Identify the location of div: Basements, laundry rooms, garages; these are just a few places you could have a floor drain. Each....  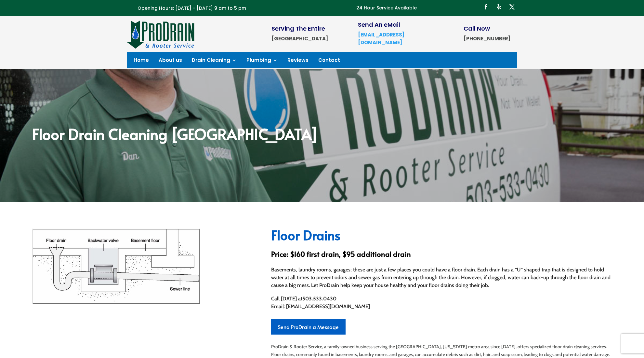
(441, 278).